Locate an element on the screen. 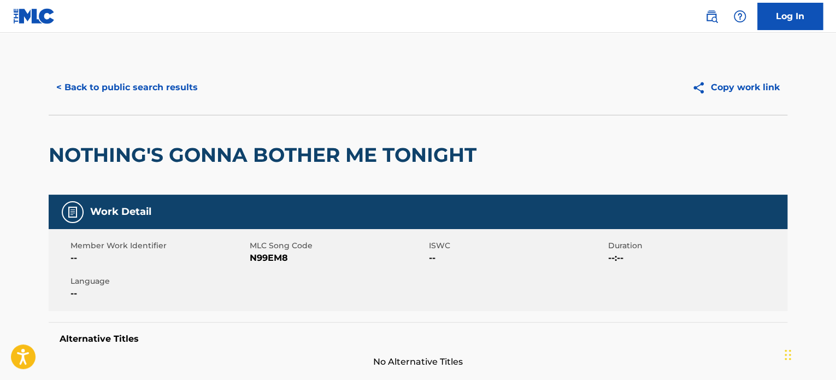 This screenshot has height=380, width=836. img: Work Detail is located at coordinates (73, 212).